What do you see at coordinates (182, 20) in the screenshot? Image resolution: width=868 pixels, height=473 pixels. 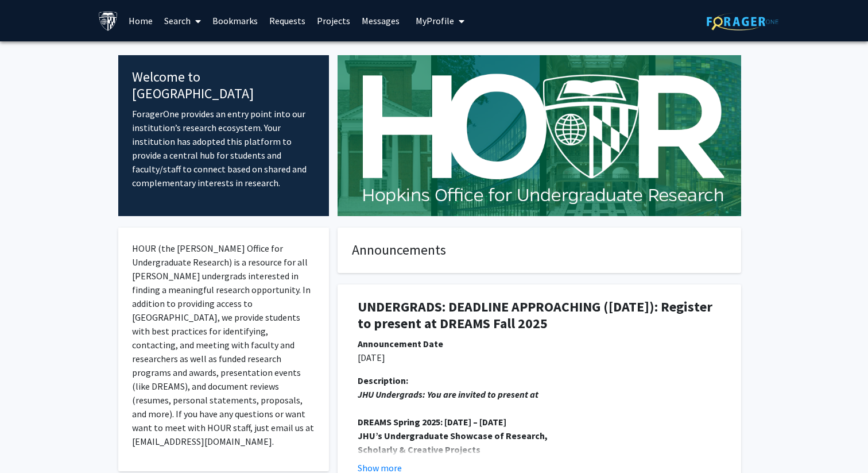 I see `a: Search` at bounding box center [182, 20].